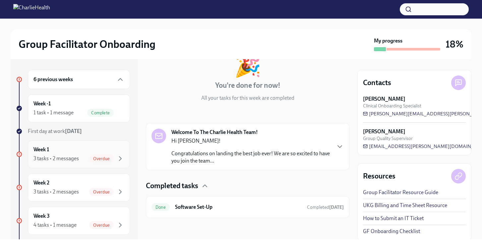 The width and height of the screenshot is (482, 246). What do you see at coordinates (41, 149) in the screenshot?
I see `h6: Week 1` at bounding box center [41, 149].